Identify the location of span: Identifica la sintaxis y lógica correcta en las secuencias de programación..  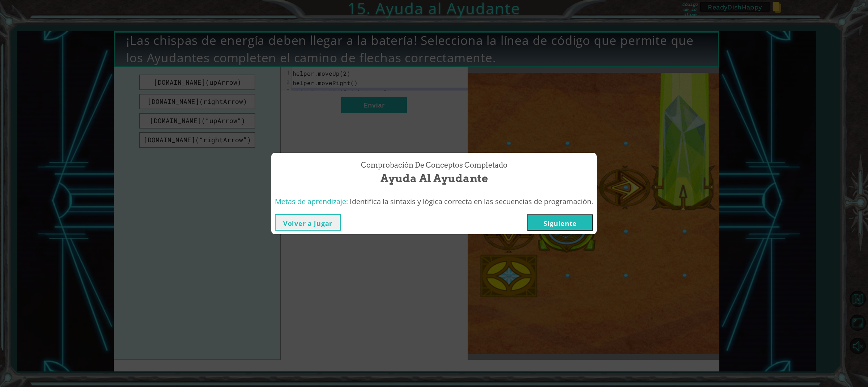
(471, 201).